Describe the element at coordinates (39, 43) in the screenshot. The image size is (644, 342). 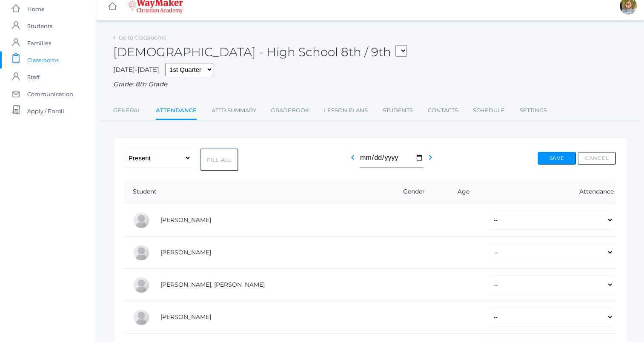
I see `span: Families` at that location.